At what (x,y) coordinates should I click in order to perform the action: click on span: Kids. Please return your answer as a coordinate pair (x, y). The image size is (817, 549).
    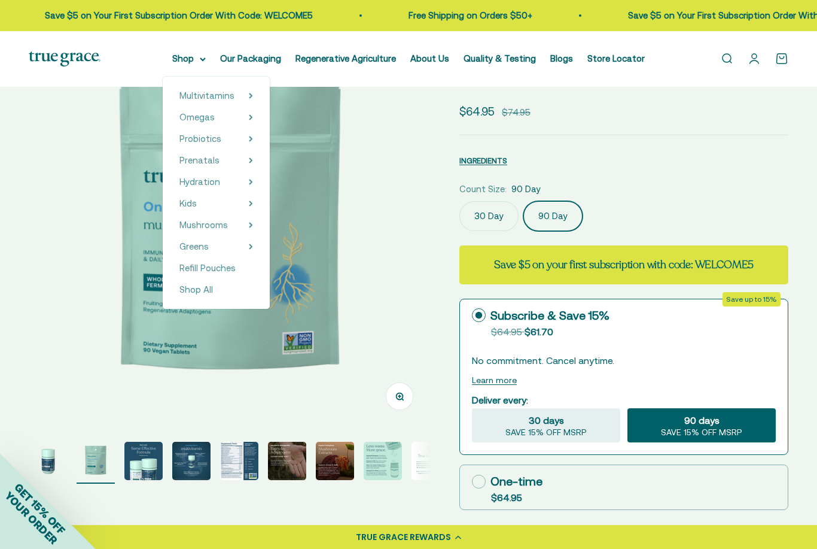
    Looking at the image, I should click on (188, 203).